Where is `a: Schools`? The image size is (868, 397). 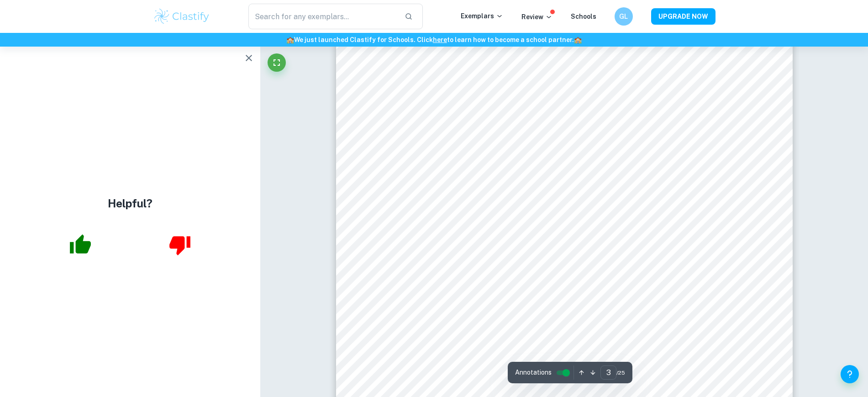
a: Schools is located at coordinates (584, 16).